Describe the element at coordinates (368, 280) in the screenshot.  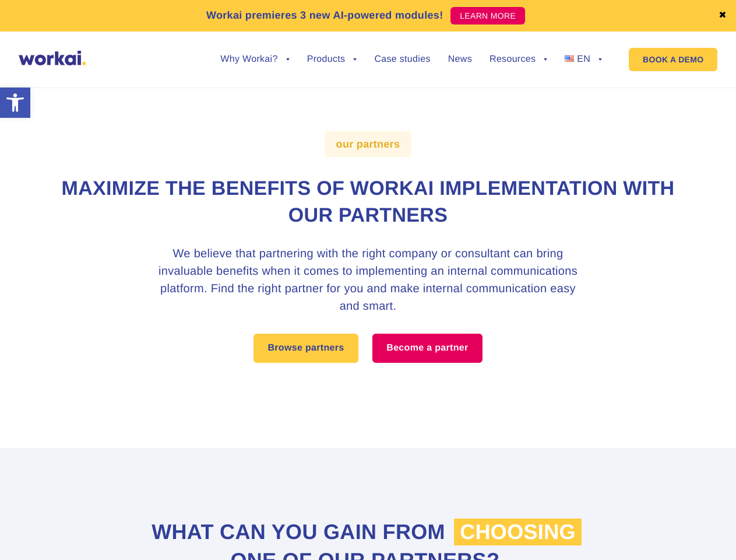
I see `h3: We believe that partnering with the right company or consultant can bring invaluable benefits whe...` at that location.